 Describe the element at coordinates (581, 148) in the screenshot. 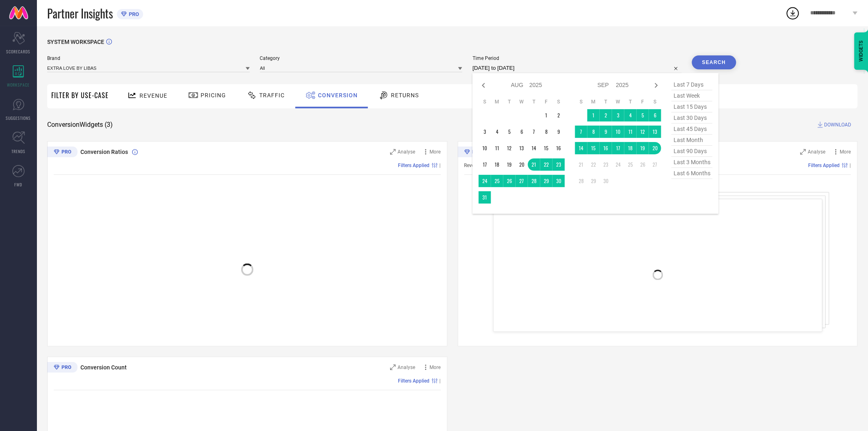

I see `td: Sun Sep 14 2025` at that location.